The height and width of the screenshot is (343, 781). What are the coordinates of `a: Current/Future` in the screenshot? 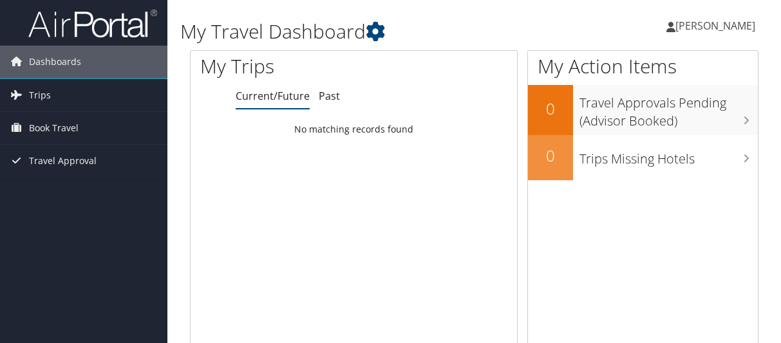 It's located at (272, 96).